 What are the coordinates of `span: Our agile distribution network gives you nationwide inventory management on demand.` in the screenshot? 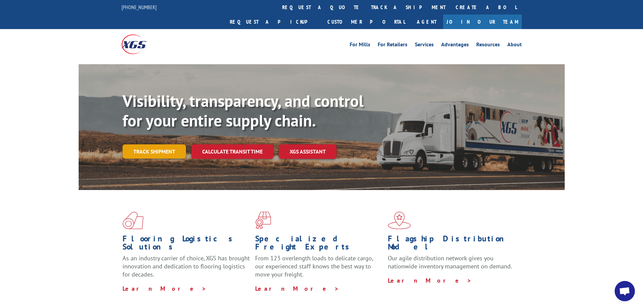 It's located at (450, 262).